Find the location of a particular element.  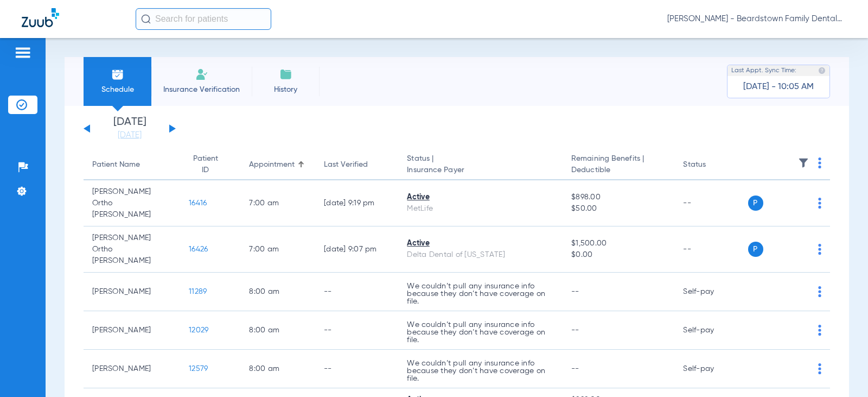

th: Status | is located at coordinates (480, 165).